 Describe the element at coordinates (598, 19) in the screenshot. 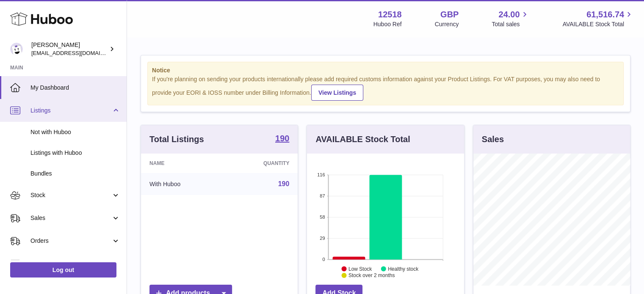

I see `a: 61,516.74 AVAILABLE Stock Total` at that location.